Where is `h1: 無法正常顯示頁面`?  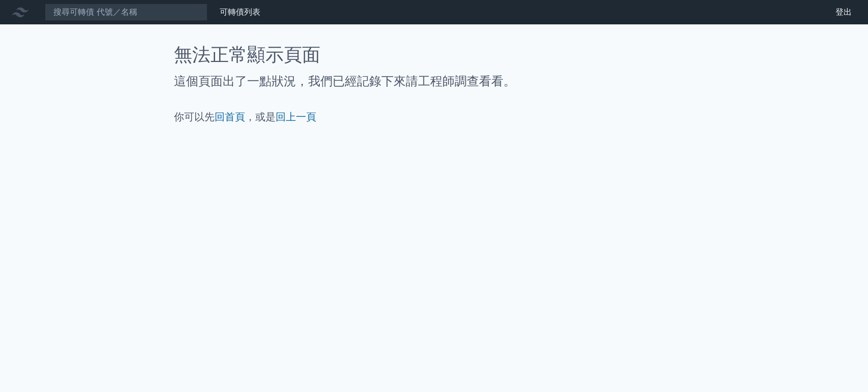 h1: 無法正常顯示頁面 is located at coordinates (434, 55).